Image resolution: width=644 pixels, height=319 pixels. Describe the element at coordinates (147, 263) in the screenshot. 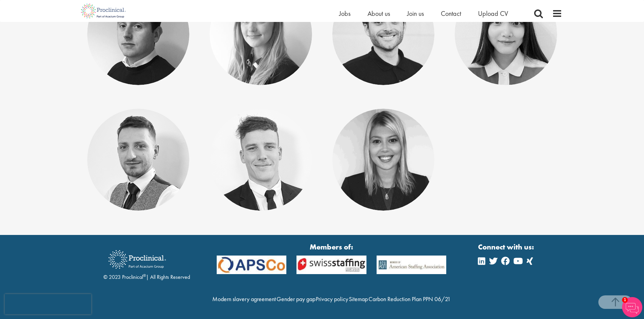

I see `div: © 2023 Proclinical | All Rights Reserved` at that location.